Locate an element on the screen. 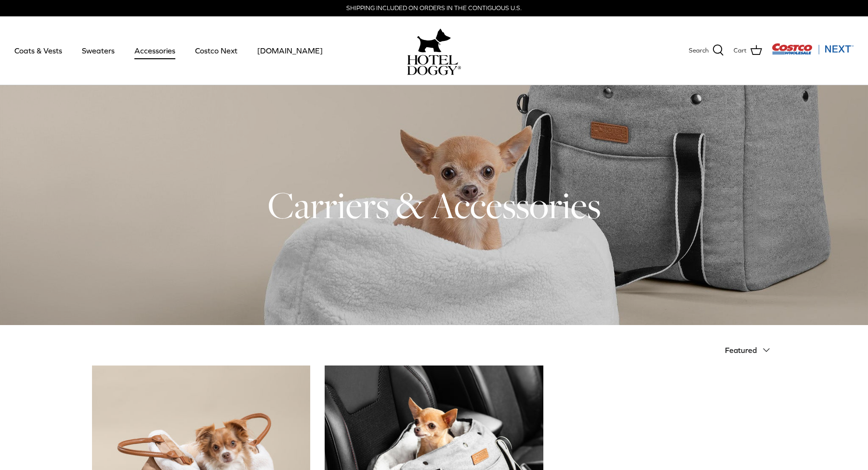  span: Featured is located at coordinates (741, 350).